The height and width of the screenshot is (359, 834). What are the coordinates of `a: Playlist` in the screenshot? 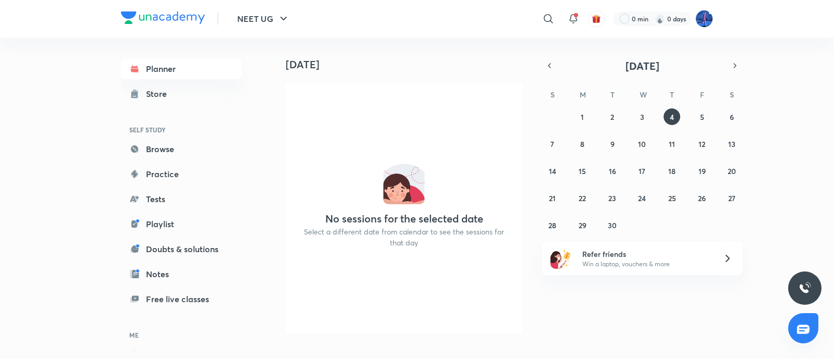 It's located at (181, 224).